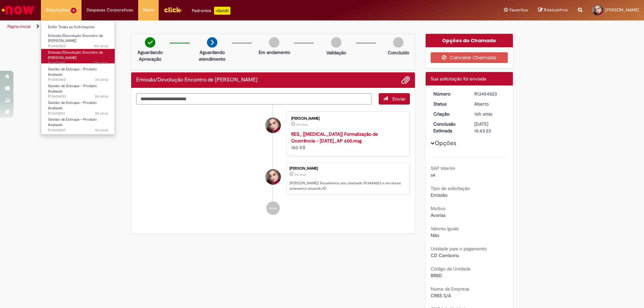 The width and height of the screenshot is (644, 308). What do you see at coordinates (150, 56) in the screenshot?
I see `p: Aguardando Aprovação` at bounding box center [150, 56].